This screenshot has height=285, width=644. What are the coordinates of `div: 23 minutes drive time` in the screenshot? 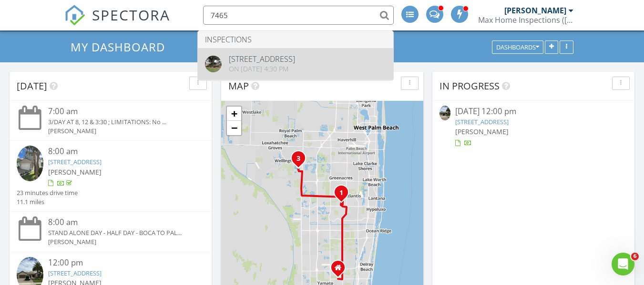 It's located at (47, 193).